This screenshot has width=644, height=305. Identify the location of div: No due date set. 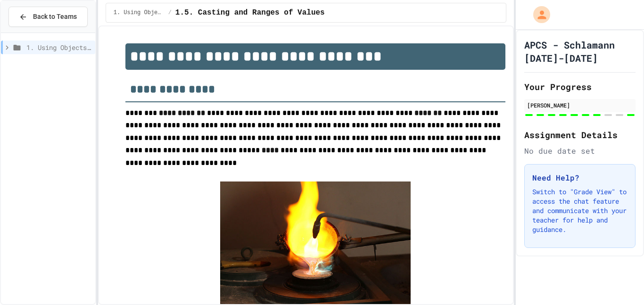
(580, 151).